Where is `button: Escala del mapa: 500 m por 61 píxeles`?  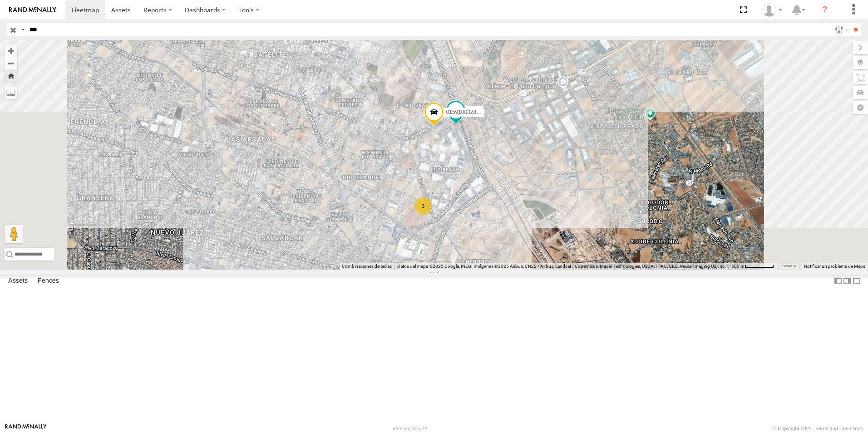
button: Escala del mapa: 500 m por 61 píxeles is located at coordinates (752, 266).